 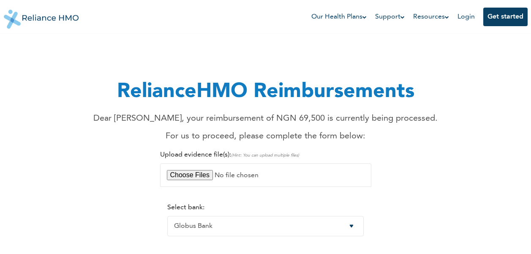 I want to click on a: Our Health Plans, so click(x=339, y=17).